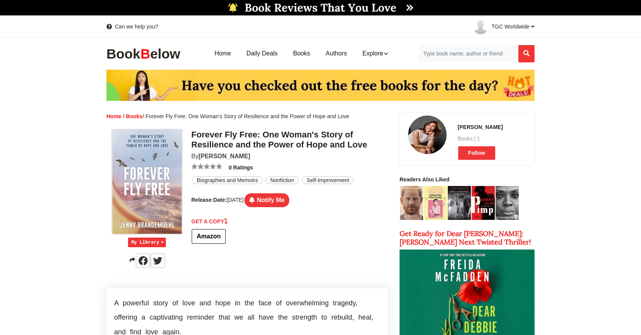 The image size is (641, 335). Describe the element at coordinates (143, 261) in the screenshot. I see `img: facebook black squer icon` at that location.